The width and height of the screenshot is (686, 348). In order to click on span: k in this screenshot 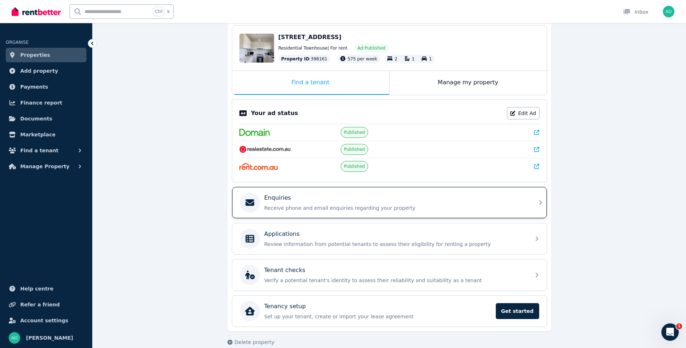, I will do `click(168, 12)`.